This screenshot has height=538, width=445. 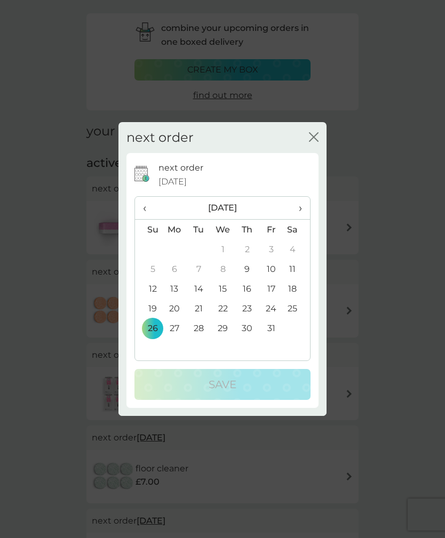 What do you see at coordinates (297, 230) in the screenshot?
I see `th: Sa` at bounding box center [297, 230].